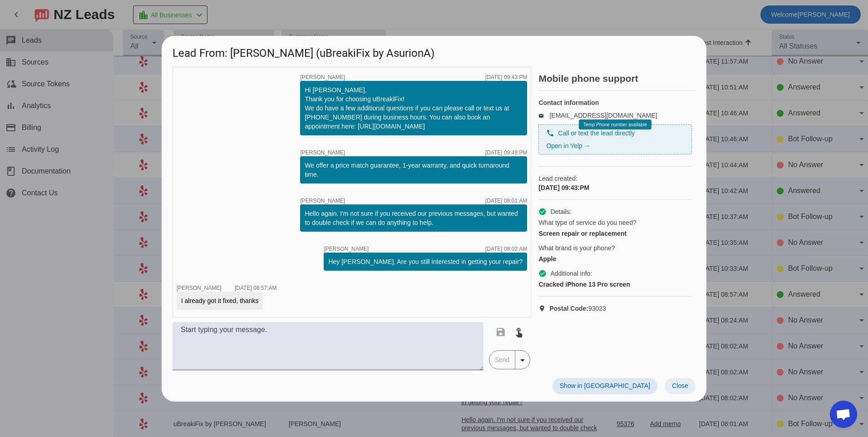 The height and width of the screenshot is (437, 868). Describe the element at coordinates (587, 223) in the screenshot. I see `span: What type of service do you need?` at that location.